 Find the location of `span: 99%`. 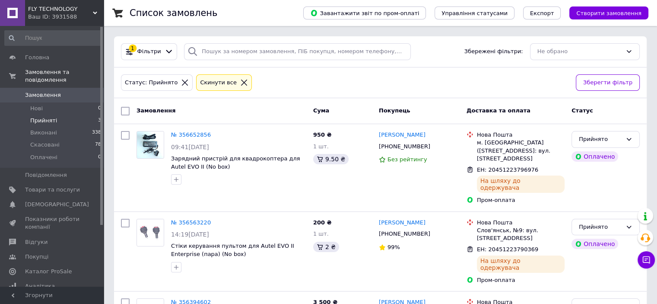

span: 99% is located at coordinates (393, 247).